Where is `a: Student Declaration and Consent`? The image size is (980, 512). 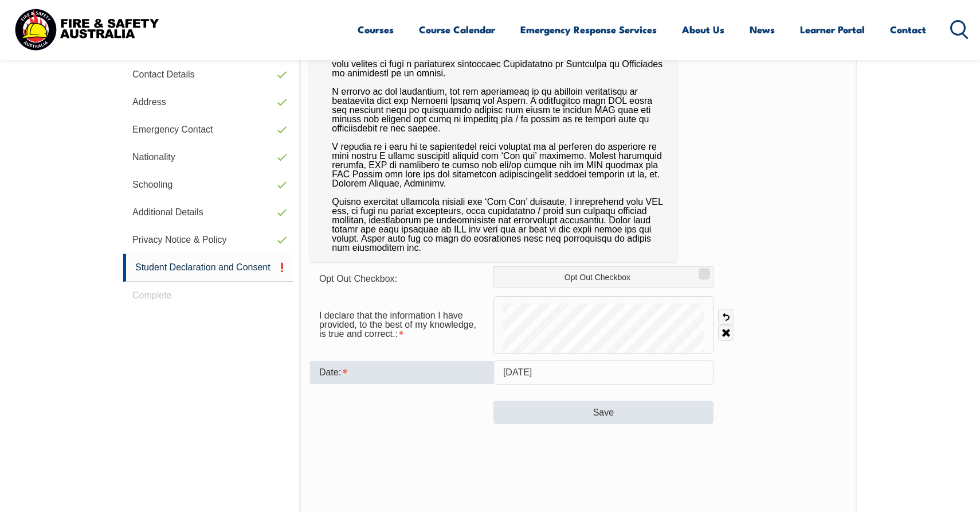
a: Student Declaration and Consent is located at coordinates (208, 268).